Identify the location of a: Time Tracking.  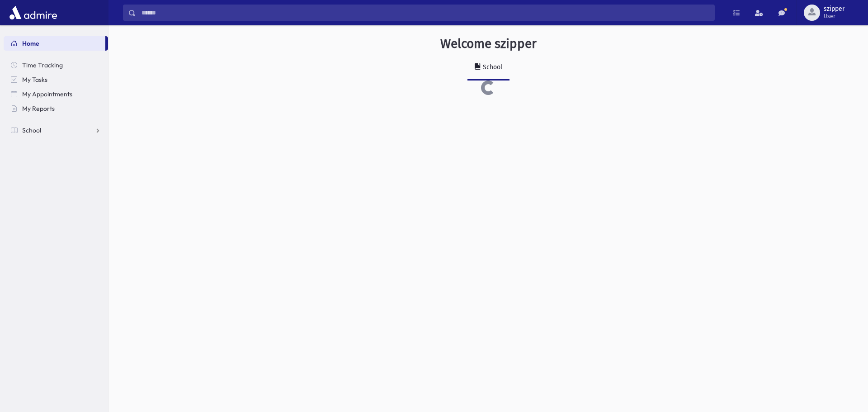
(56, 65).